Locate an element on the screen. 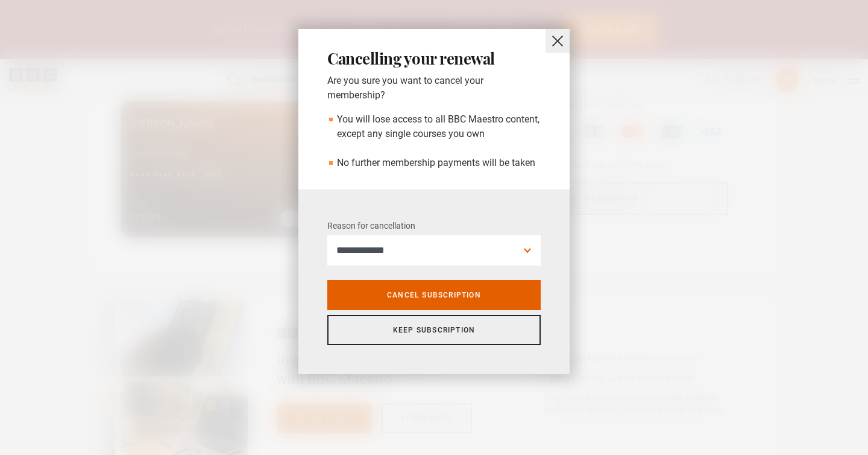 The height and width of the screenshot is (455, 868). li: You will lose access to all BBC Maestro content, except any single courses you own is located at coordinates (434, 126).